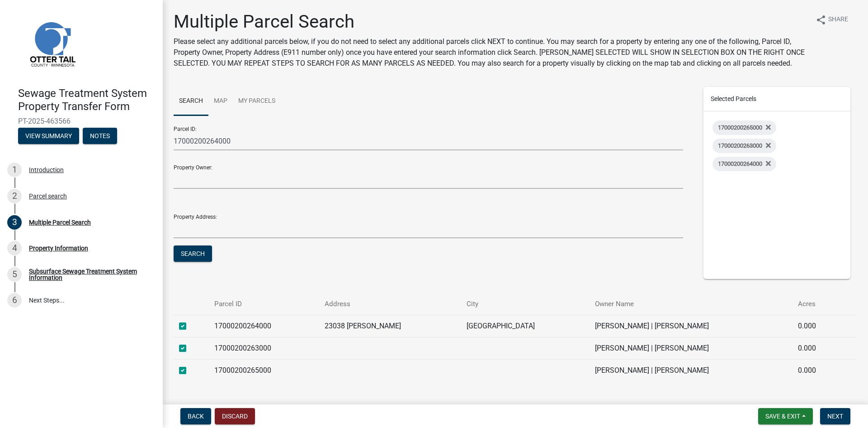 The width and height of the screenshot is (868, 428). I want to click on p: Please select any additional parcels below, if you do not need to select any additional parcels c..., so click(491, 52).